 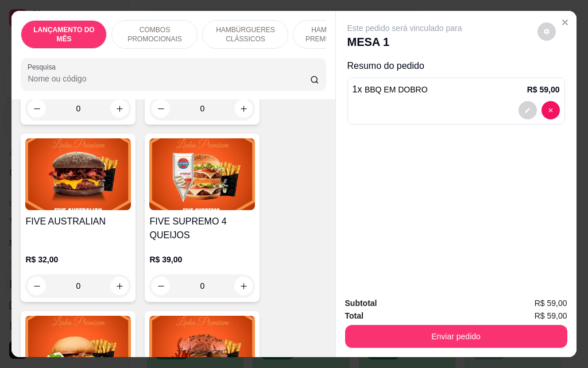 What do you see at coordinates (245, 34) in the screenshot?
I see `p: HAMBÚRGUERES CLÁSSICOS` at bounding box center [245, 34].